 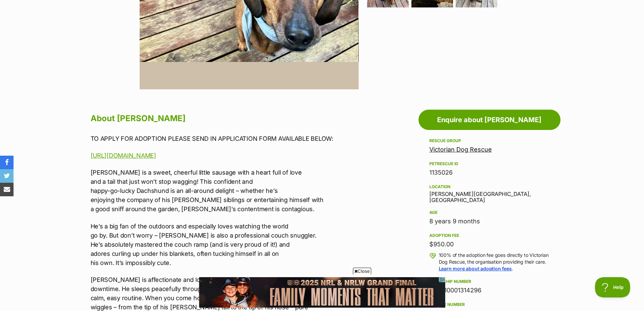 I want to click on div: Location, so click(x=489, y=187).